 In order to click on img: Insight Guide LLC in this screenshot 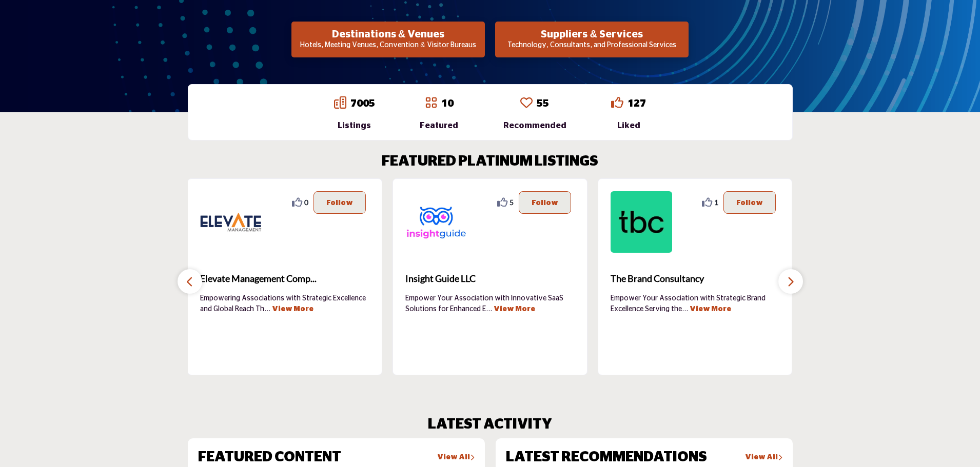, I will do `click(436, 222)`.